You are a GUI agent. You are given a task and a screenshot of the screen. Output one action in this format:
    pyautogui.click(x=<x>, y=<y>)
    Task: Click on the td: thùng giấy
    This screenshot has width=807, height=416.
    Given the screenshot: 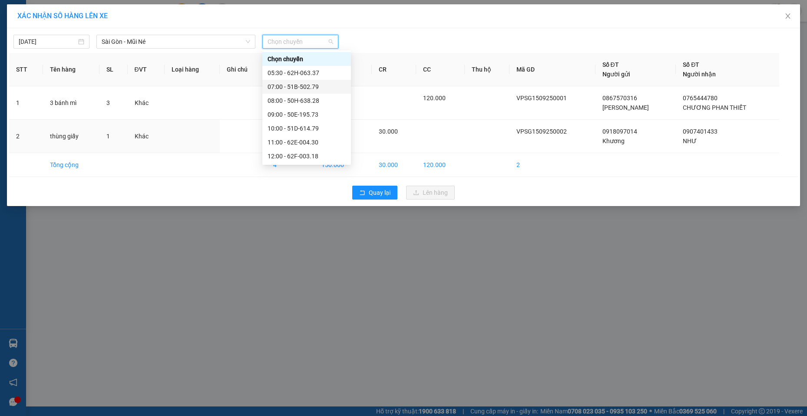 What is the action you would take?
    pyautogui.click(x=71, y=136)
    